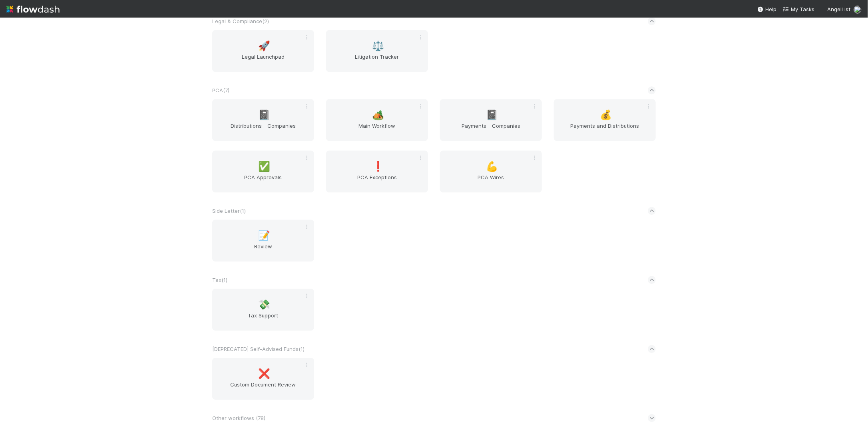 This screenshot has width=868, height=426. I want to click on a: ❌Custom Document Review, so click(263, 379).